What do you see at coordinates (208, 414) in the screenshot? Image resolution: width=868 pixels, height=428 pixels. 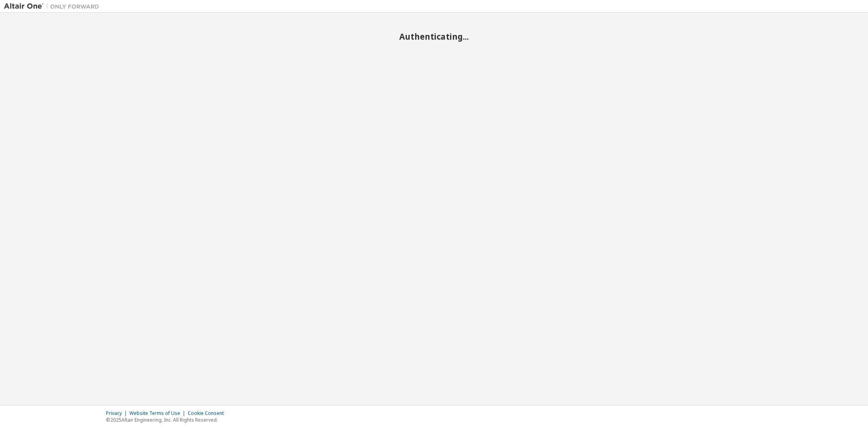 I see `div: Cookie Consent` at bounding box center [208, 414].